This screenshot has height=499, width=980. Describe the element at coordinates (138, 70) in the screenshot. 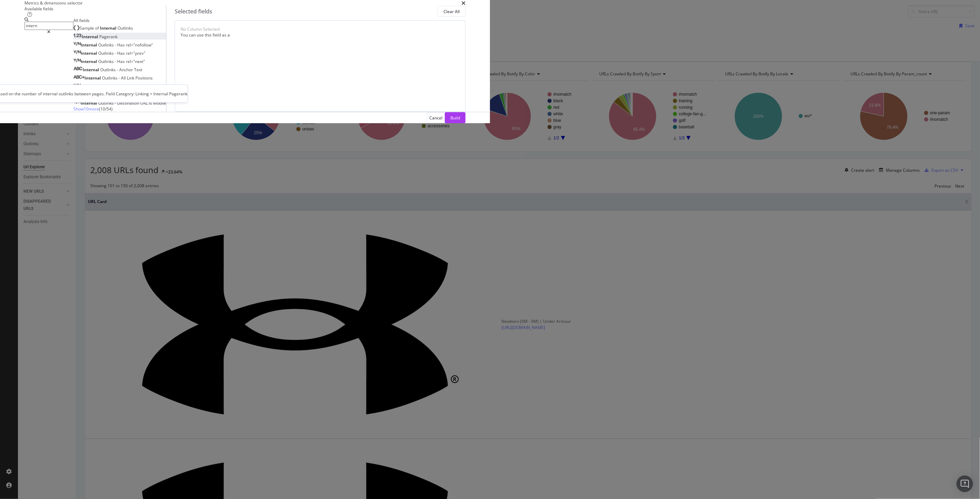

I see `span: Text` at that location.